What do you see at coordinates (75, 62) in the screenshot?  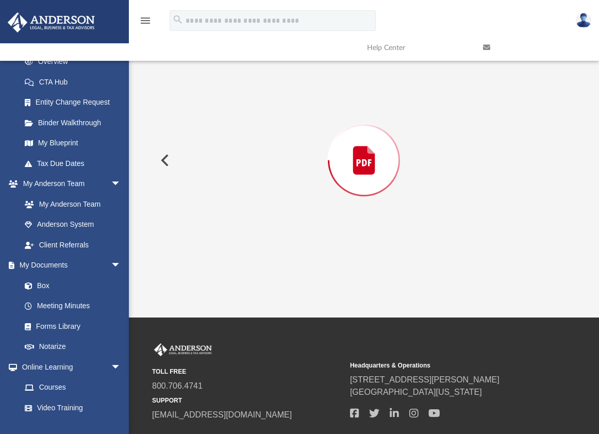 I see `a: Overview` at bounding box center [75, 62].